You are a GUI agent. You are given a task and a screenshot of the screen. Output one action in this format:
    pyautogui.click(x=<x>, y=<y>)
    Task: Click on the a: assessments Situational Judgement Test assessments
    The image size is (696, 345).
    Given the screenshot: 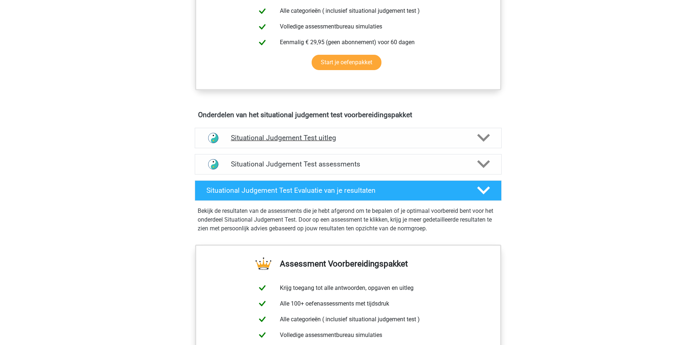 What is the action you would take?
    pyautogui.click(x=348, y=164)
    